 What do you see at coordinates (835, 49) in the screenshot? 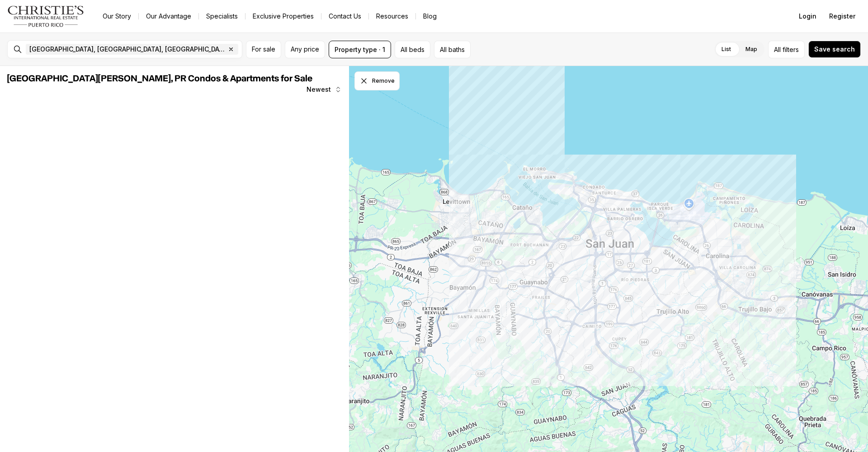
I see `button: Save search` at bounding box center [835, 49].